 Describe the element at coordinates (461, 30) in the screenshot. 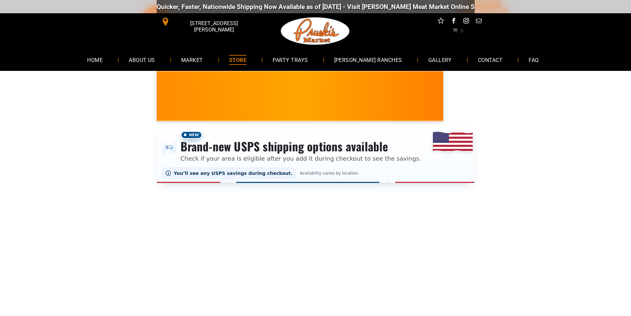

I see `span: 0` at that location.